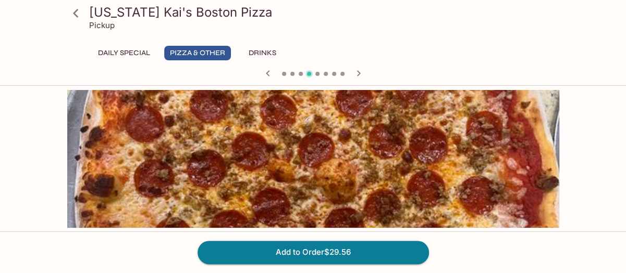  What do you see at coordinates (197, 53) in the screenshot?
I see `button: Pizza & Other` at bounding box center [197, 53].